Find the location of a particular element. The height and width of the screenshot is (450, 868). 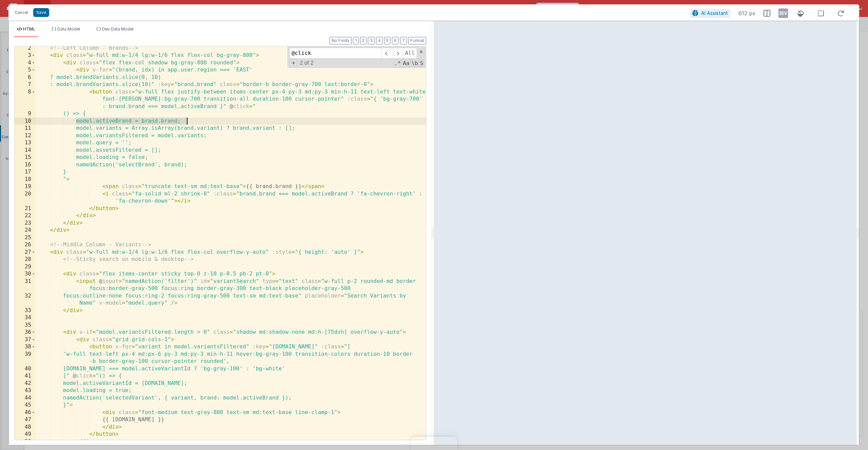

div: 43 is located at coordinates (25, 390).